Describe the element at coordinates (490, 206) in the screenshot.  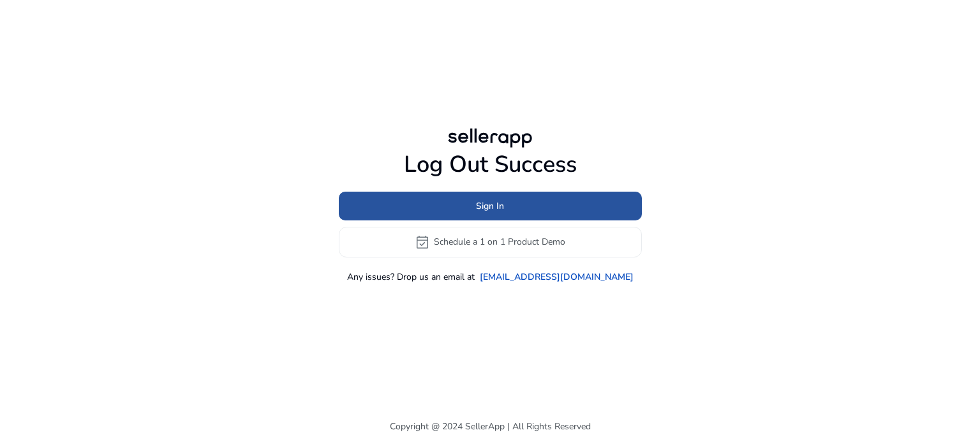
I see `button: Sign In` at that location.